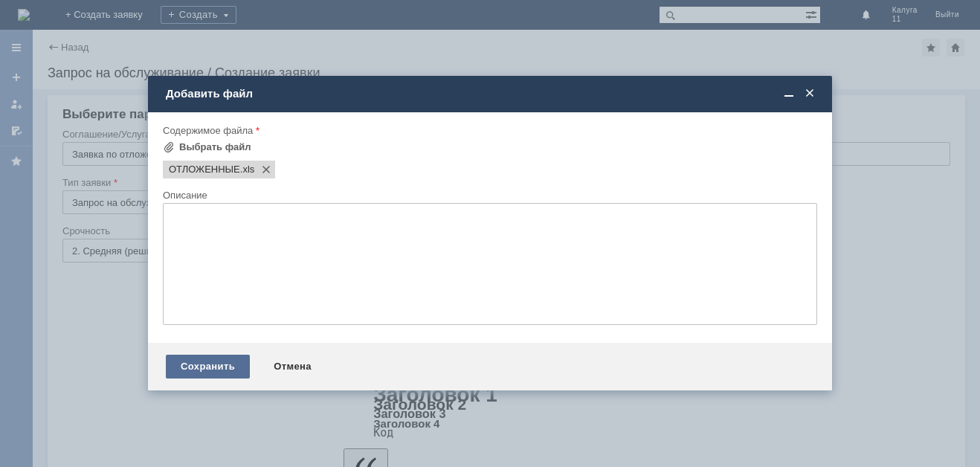 The image size is (980, 467). I want to click on div: Выбрать файл, so click(215, 147).